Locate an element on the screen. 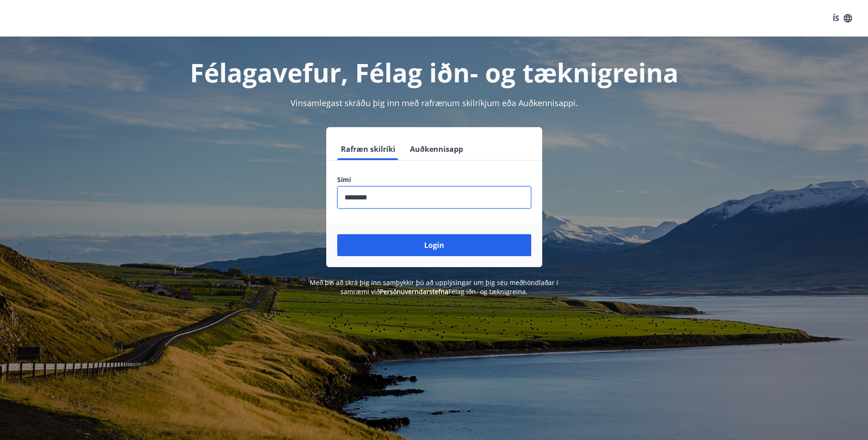 The image size is (868, 440). label: Sími is located at coordinates (434, 180).